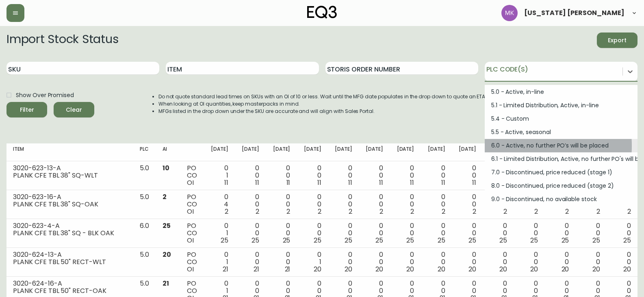 Image resolution: width=644 pixels, height=297 pixels. Describe the element at coordinates (322, 12) in the screenshot. I see `img: logo` at that location.